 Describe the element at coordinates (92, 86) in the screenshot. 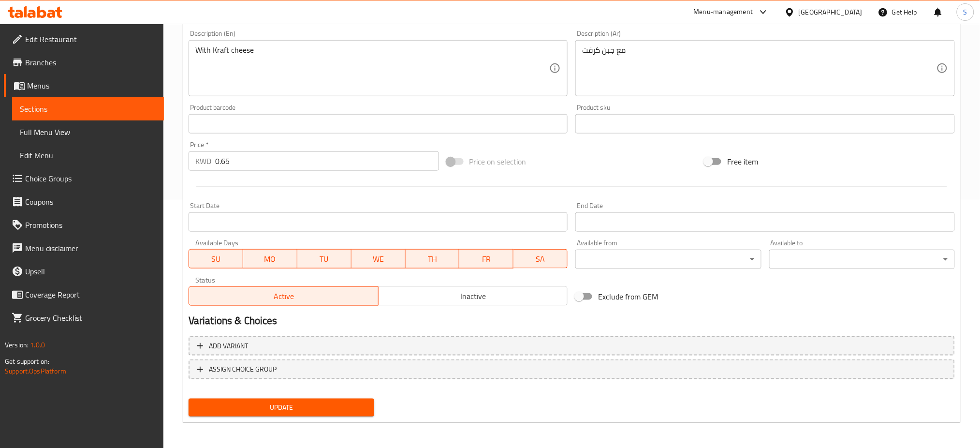

I see `span: Menus` at that location.